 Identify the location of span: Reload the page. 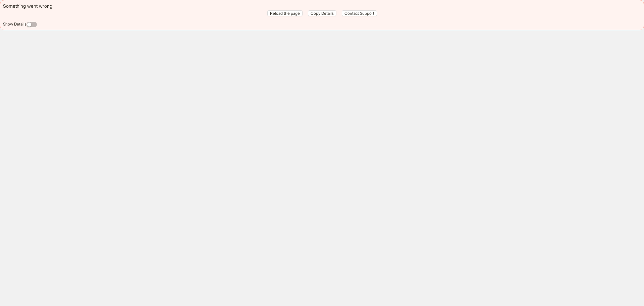
(285, 13).